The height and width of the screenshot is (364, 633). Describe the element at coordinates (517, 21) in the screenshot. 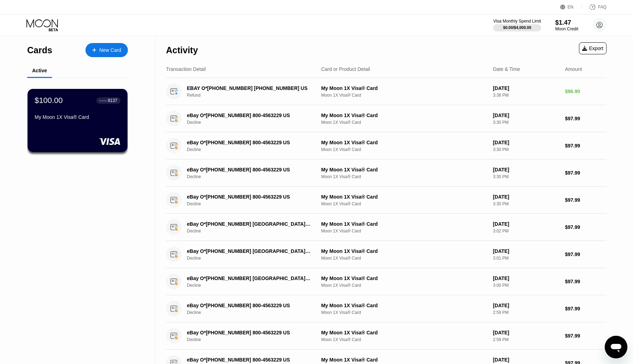

I see `div: Visa Monthly Spend Limit` at that location.